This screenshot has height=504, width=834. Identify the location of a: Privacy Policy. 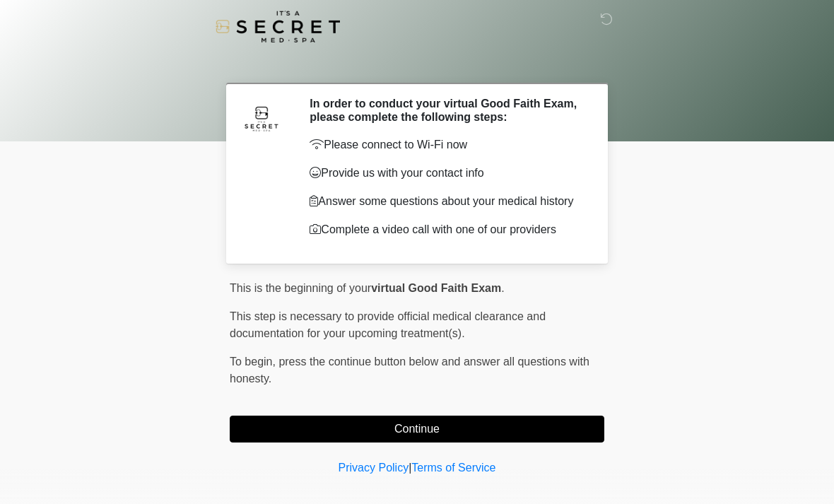
(374, 467).